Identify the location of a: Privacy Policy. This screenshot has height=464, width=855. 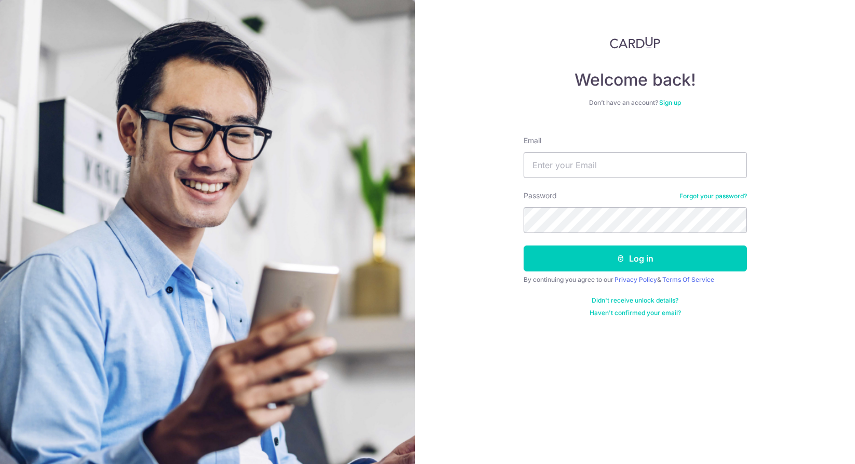
(635, 279).